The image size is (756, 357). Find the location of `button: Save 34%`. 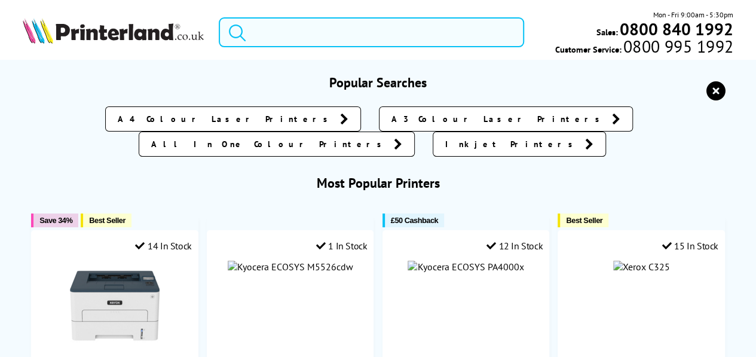

button: Save 34% is located at coordinates (54, 220).